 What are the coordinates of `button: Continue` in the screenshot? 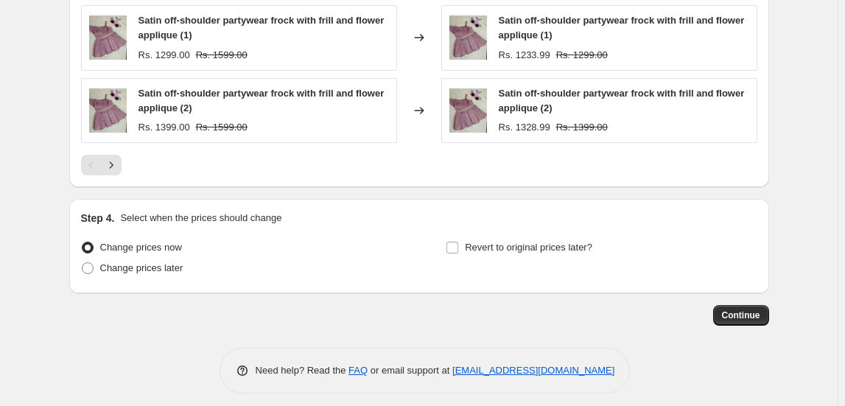 It's located at (741, 315).